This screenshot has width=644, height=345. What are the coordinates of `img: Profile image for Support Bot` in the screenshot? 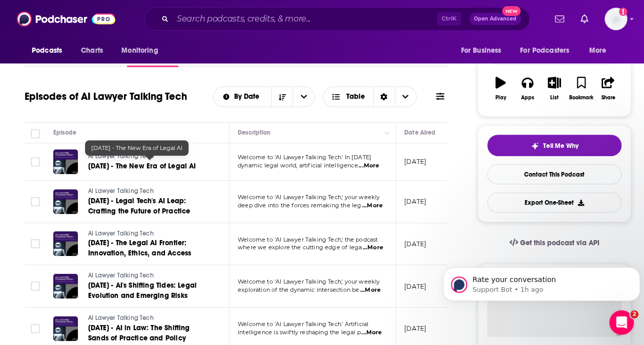 It's located at (20, 39).